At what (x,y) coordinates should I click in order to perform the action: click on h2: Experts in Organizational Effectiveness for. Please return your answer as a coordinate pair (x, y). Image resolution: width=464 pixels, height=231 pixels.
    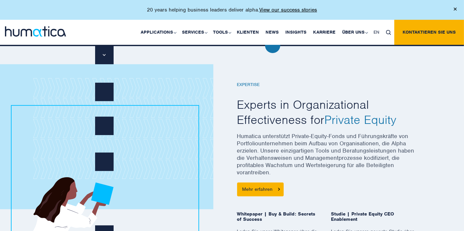
    Looking at the image, I should click on (326, 112).